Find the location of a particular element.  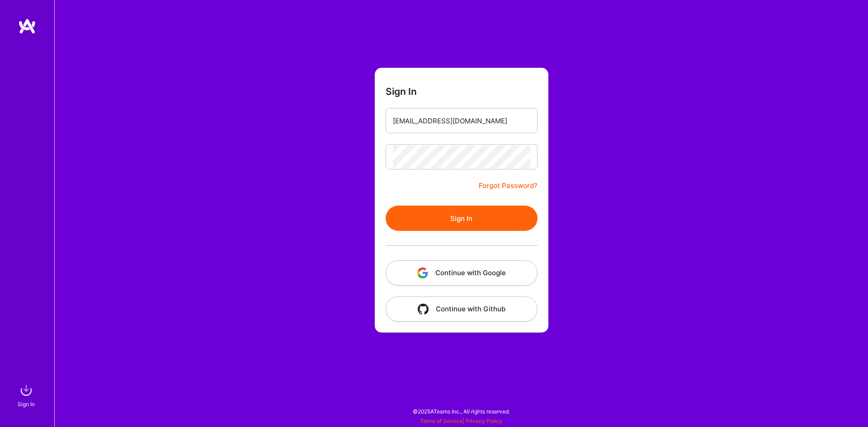

input: Email... is located at coordinates (462, 120).